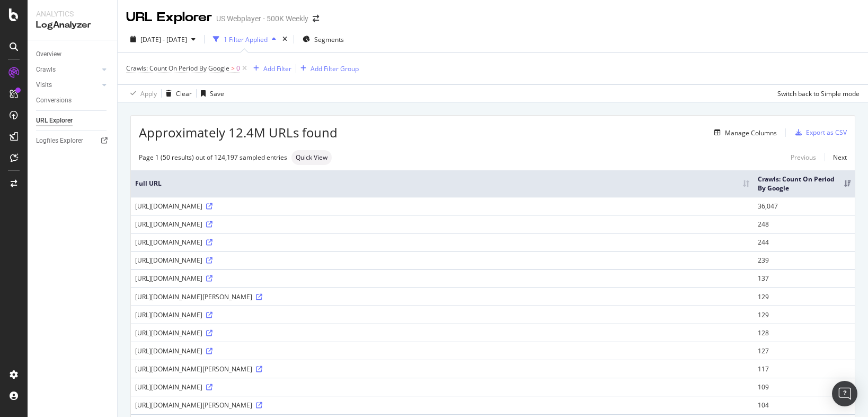 The width and height of the screenshot is (868, 417). What do you see at coordinates (238, 69) in the screenshot?
I see `span: 0` at bounding box center [238, 69].